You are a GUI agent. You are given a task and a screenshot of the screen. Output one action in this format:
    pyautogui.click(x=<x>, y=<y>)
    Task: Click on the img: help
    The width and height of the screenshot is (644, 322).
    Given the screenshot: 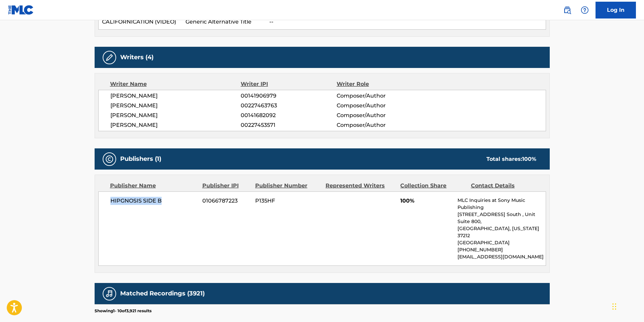 What is the action you would take?
    pyautogui.click(x=585, y=10)
    